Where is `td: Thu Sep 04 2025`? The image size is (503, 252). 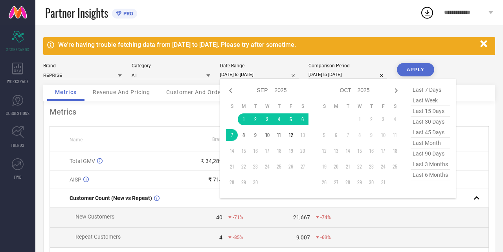 td: Thu Sep 04 2025 is located at coordinates (279, 119).